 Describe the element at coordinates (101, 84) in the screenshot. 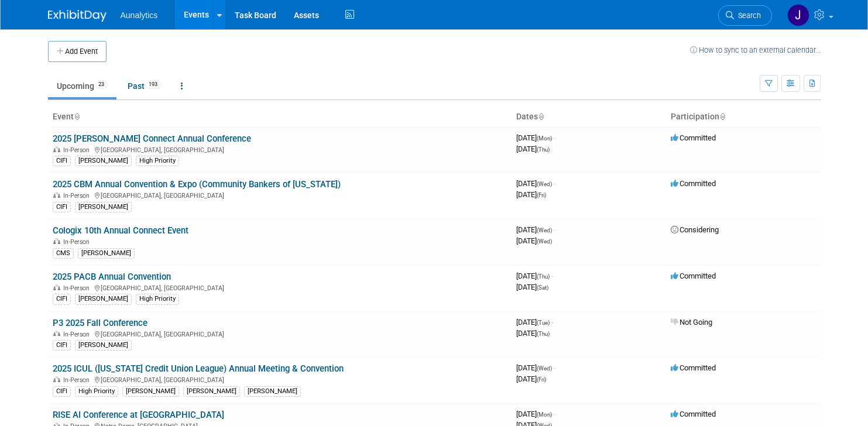

I see `span: 23` at that location.